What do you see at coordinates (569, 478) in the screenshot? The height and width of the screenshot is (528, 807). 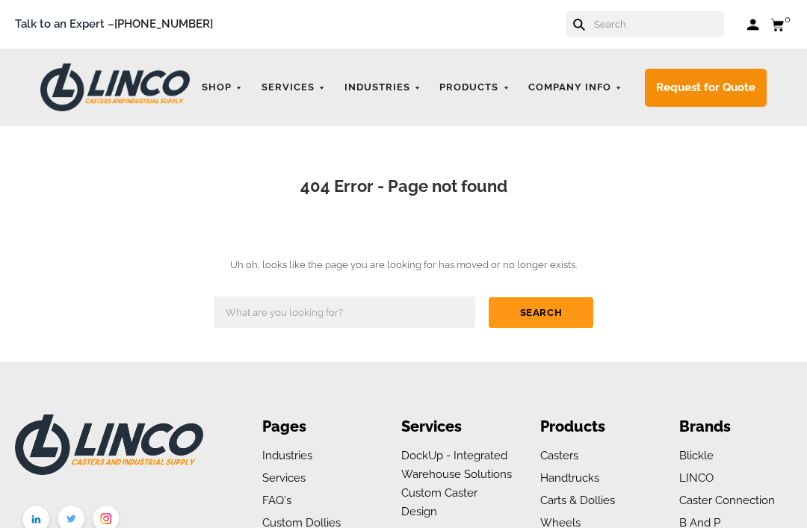 I see `a: Handtrucks` at bounding box center [569, 478].